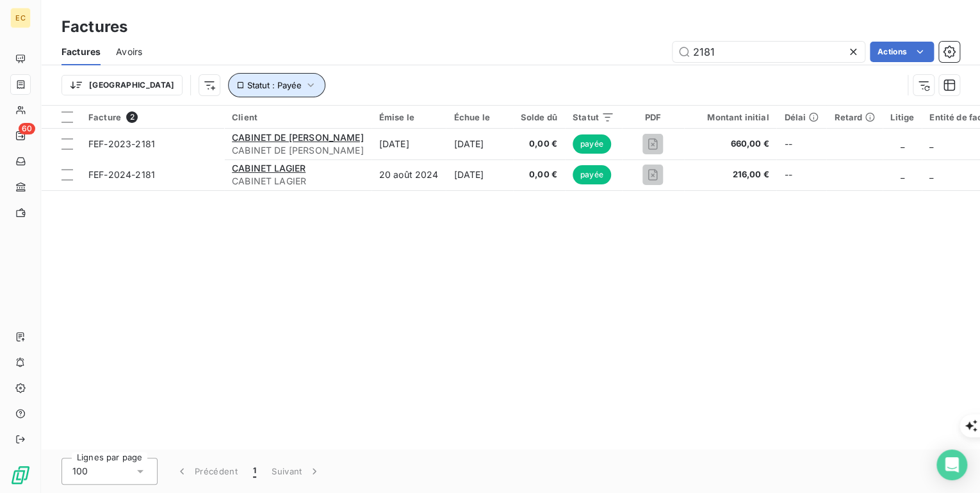  I want to click on span: Facture, so click(105, 117).